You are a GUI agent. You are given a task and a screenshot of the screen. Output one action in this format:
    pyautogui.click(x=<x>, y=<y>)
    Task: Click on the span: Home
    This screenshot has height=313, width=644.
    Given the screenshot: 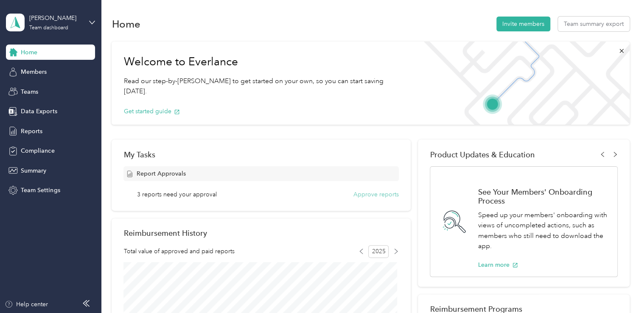 What is the action you would take?
    pyautogui.click(x=29, y=53)
    